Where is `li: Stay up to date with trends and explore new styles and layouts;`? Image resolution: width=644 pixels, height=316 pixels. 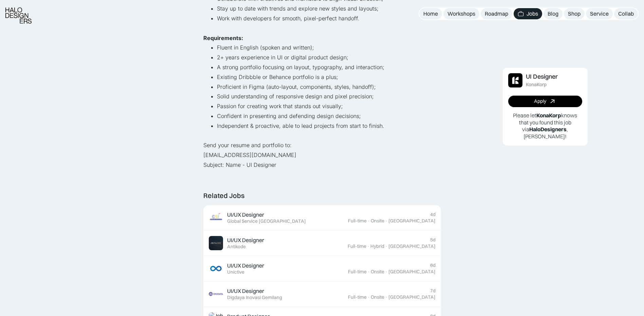 li: Stay up to date with trends and explore new styles and layouts; is located at coordinates (329, 9).